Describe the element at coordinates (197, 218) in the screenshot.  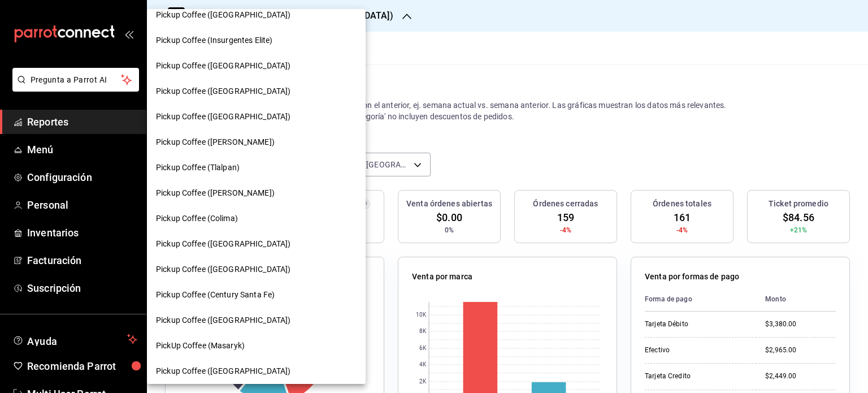
I see `span: Pickup Coffee (Colima)` at that location.